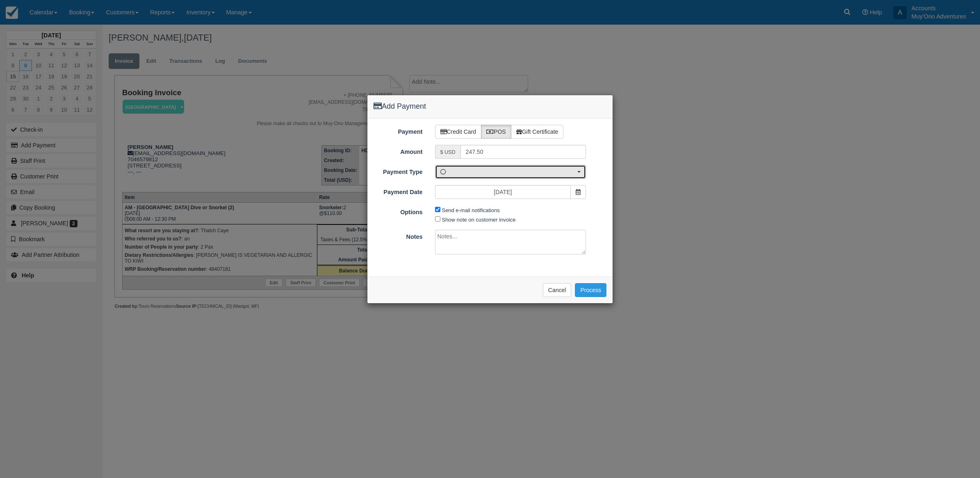 The width and height of the screenshot is (980, 478). I want to click on label: Payment Type, so click(398, 171).